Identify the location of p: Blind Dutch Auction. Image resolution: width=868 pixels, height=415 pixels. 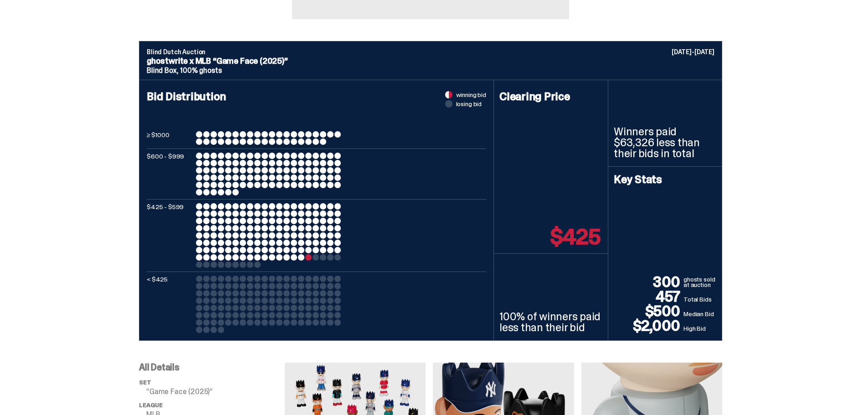
(431, 52).